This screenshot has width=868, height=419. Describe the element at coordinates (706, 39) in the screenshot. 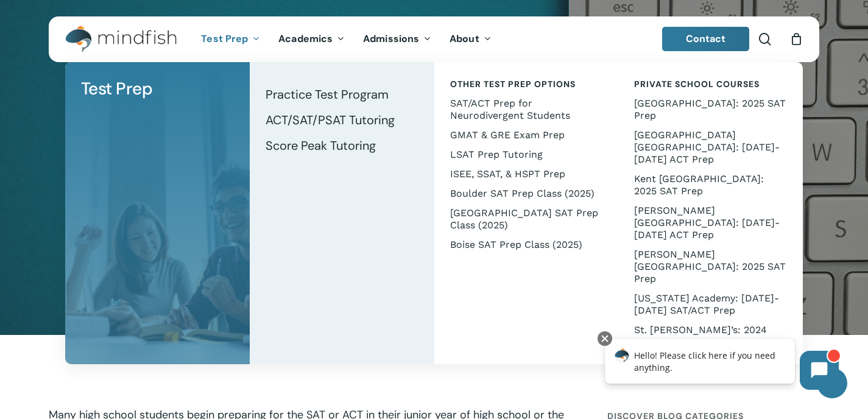

I see `a: Contact` at that location.